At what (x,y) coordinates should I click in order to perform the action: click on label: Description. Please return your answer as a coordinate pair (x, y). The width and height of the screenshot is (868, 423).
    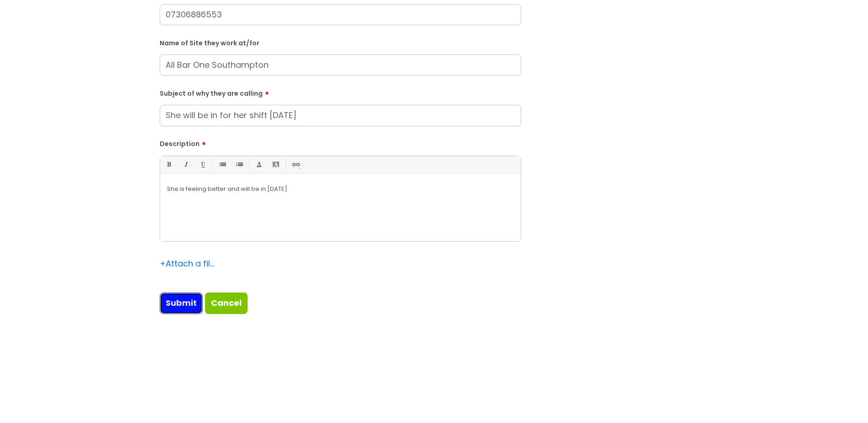
    Looking at the image, I should click on (340, 142).